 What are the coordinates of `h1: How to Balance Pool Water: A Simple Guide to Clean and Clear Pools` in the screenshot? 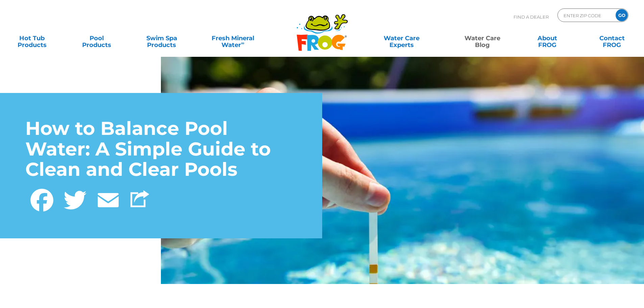 It's located at (161, 149).